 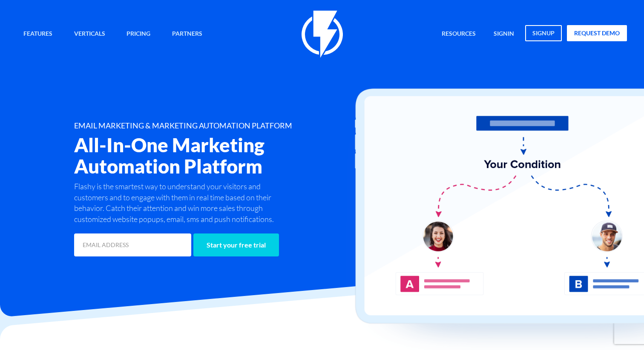 What do you see at coordinates (138, 34) in the screenshot?
I see `a: Pricing` at bounding box center [138, 34].